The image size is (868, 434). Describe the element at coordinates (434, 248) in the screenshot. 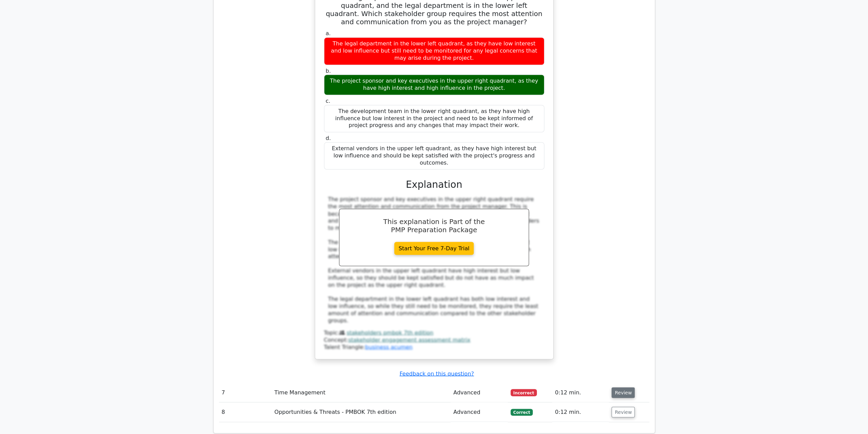

I see `a: Start Your Free 7-Day Trial` at that location.